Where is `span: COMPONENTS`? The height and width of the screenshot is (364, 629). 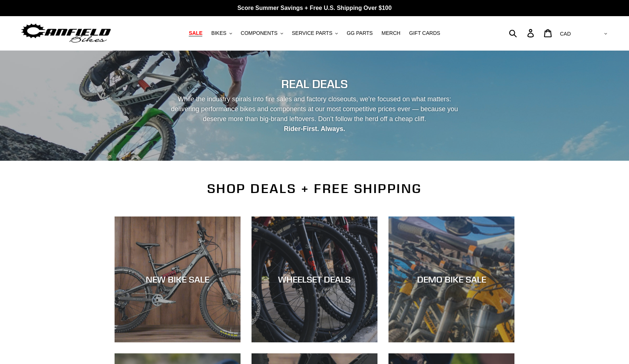 span: COMPONENTS is located at coordinates (259, 33).